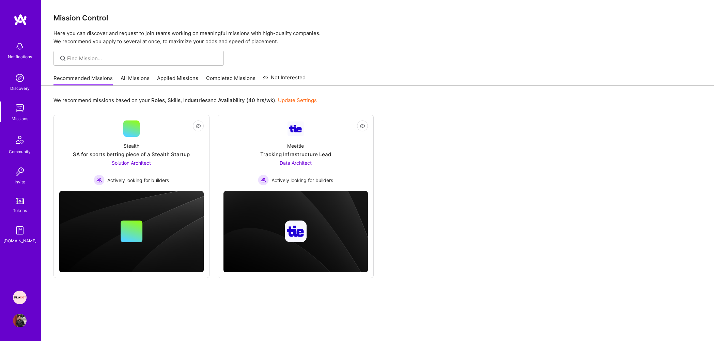 This screenshot has height=341, width=714. Describe the element at coordinates (284, 80) in the screenshot. I see `a: Not Interested` at that location.